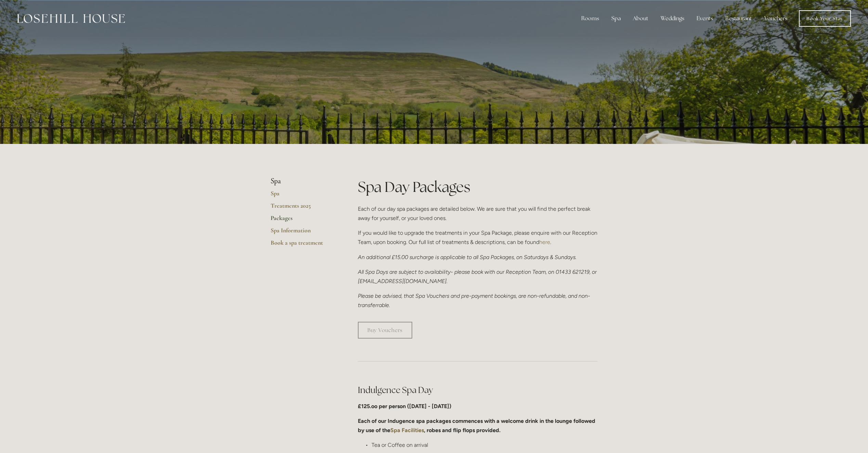 The width and height of the screenshot is (868, 453). What do you see at coordinates (474, 301) in the screenshot?
I see `em: Please be advised, that Spa Vouchers and pre-payment bookings, are non-refundable, and non-transf...` at bounding box center [474, 301].